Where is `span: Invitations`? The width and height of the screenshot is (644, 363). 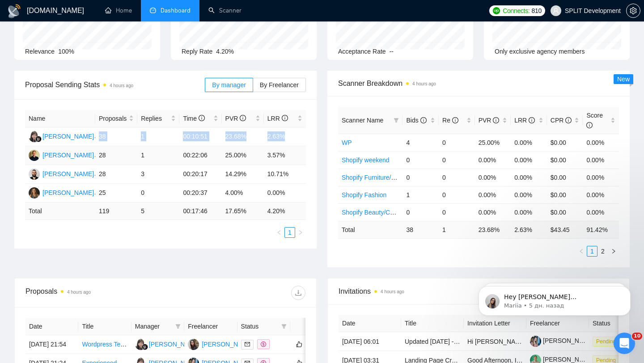
span: Invitations is located at coordinates (478, 291).